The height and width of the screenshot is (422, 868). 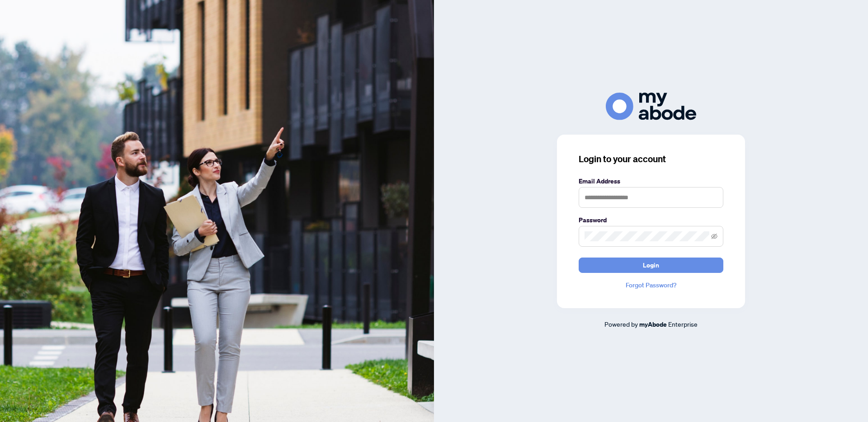 What do you see at coordinates (651, 181) in the screenshot?
I see `label: Email Address` at bounding box center [651, 181].